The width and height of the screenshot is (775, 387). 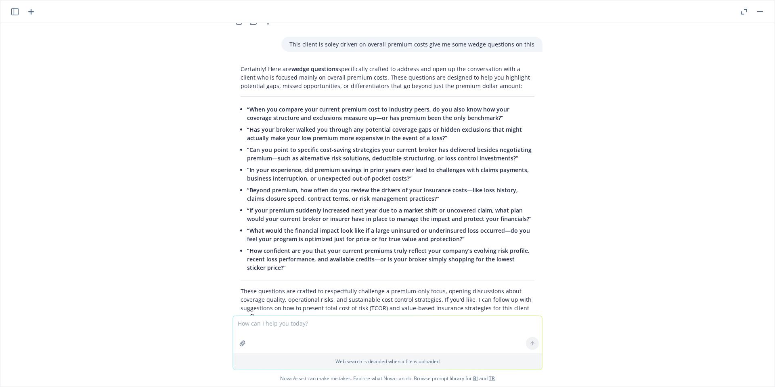 I want to click on span: Nova Assist can make mistakes. Explore what Nova can do: Browse prompt library for and, so click(x=388, y=378).